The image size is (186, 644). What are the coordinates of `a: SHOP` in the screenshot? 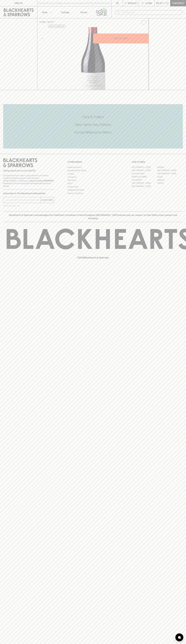 It's located at (50, 22).